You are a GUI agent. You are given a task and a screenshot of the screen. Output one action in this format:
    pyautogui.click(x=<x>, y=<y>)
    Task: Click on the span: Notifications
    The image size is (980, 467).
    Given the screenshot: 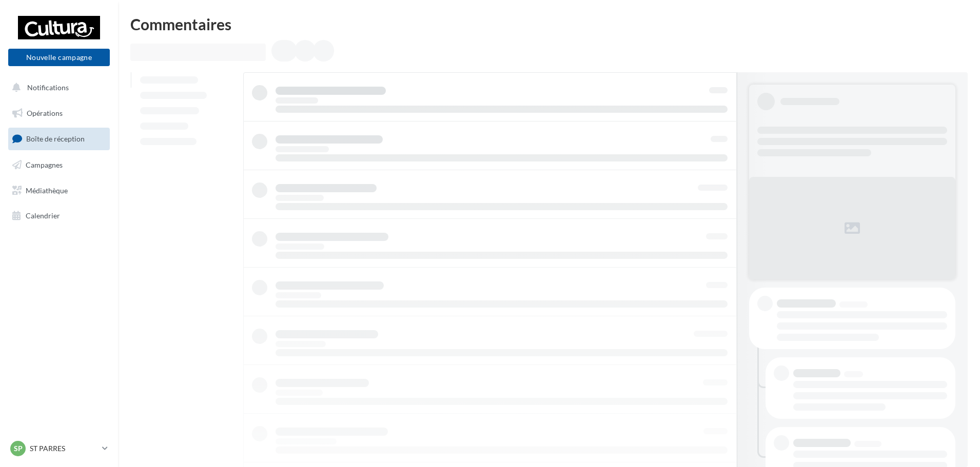 What is the action you would take?
    pyautogui.click(x=48, y=87)
    